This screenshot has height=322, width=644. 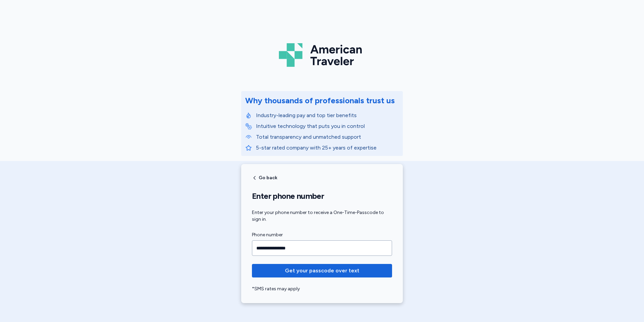 What do you see at coordinates (322, 235) in the screenshot?
I see `label: Phone number` at bounding box center [322, 235].